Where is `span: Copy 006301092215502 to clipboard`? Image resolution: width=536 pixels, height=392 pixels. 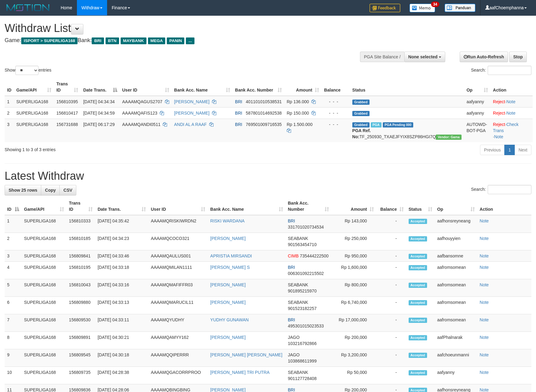
span: Copy 006301092215502 to clipboard is located at coordinates (306, 274).